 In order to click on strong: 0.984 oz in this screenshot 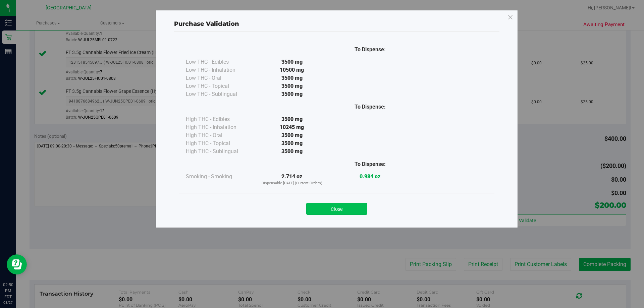, I will do `click(370, 176)`.